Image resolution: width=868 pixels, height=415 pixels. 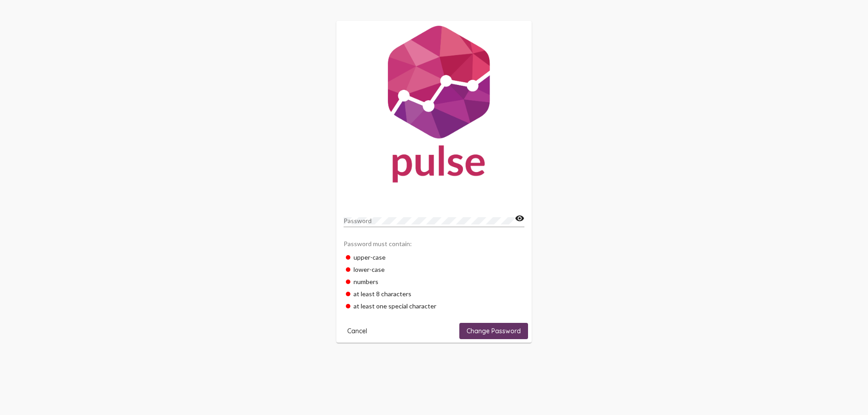 What do you see at coordinates (434, 243) in the screenshot?
I see `div: Password must contain:` at bounding box center [434, 243].